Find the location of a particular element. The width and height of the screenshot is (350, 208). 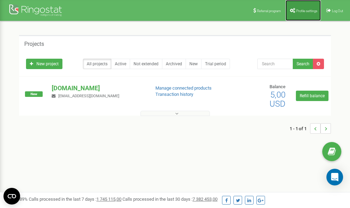

button: Open CMP widget is located at coordinates (12, 196).